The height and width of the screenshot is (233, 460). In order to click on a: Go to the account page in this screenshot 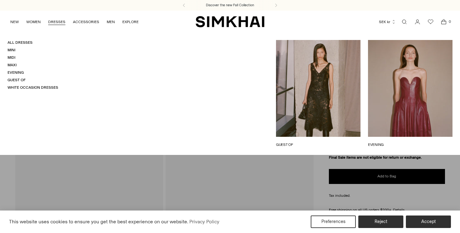, I will do `click(417, 22)`.